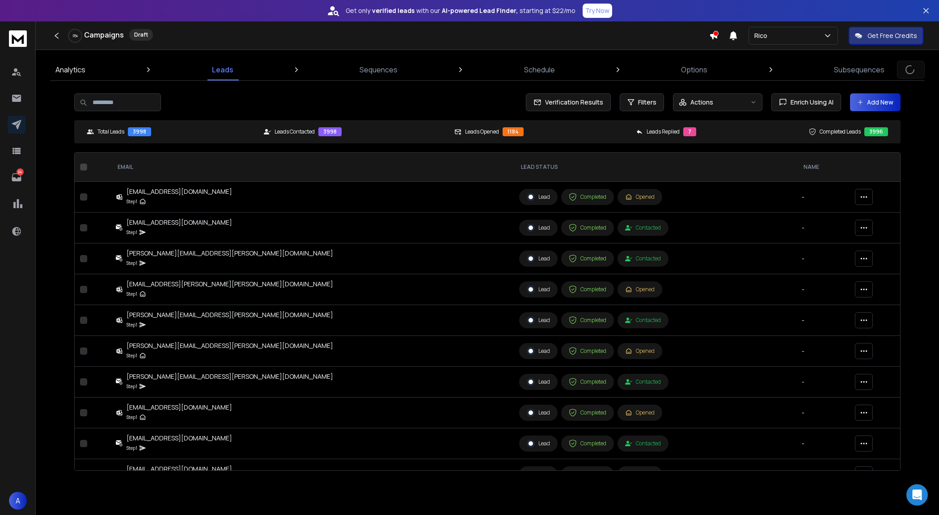 The height and width of the screenshot is (515, 939). Describe the element at coordinates (572, 102) in the screenshot. I see `span: Verification Results` at that location.